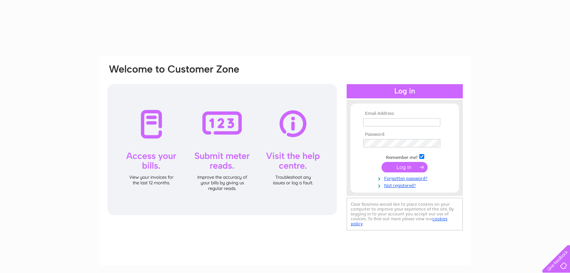 The width and height of the screenshot is (570, 273). I want to click on a: cookies policy, so click(399, 221).